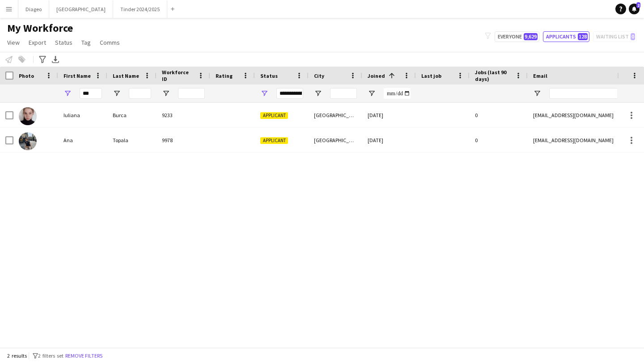  What do you see at coordinates (83, 115) in the screenshot?
I see `div: Iuliana` at bounding box center [83, 115].